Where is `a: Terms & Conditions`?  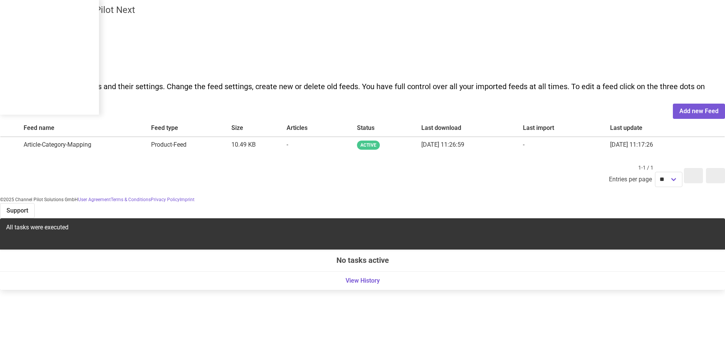 a: Terms & Conditions is located at coordinates (131, 199).